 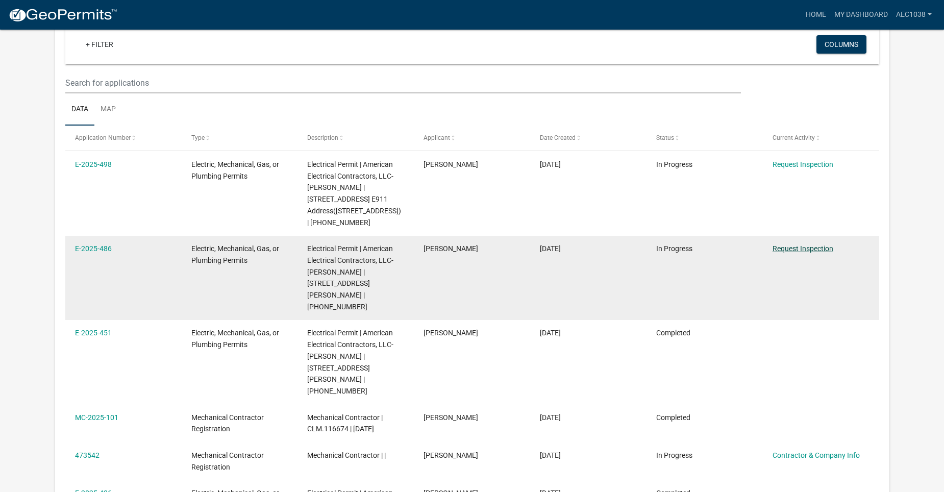 What do you see at coordinates (403, 83) in the screenshot?
I see `input: Search for applications` at bounding box center [403, 83].